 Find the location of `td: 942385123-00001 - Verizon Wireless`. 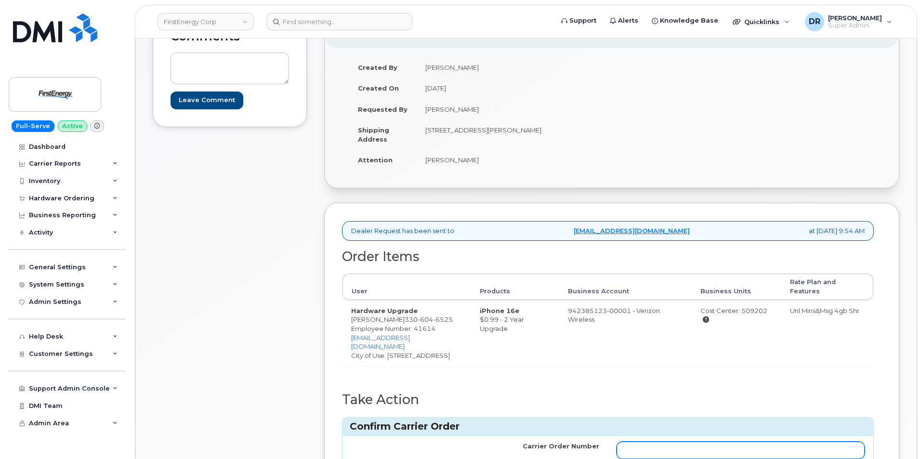

td: 942385123-00001 - Verizon Wireless is located at coordinates (626, 333).